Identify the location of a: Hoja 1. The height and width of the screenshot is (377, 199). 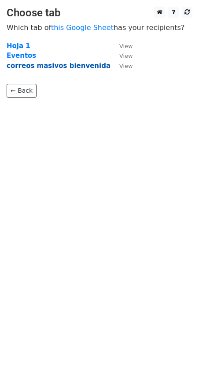
(19, 46).